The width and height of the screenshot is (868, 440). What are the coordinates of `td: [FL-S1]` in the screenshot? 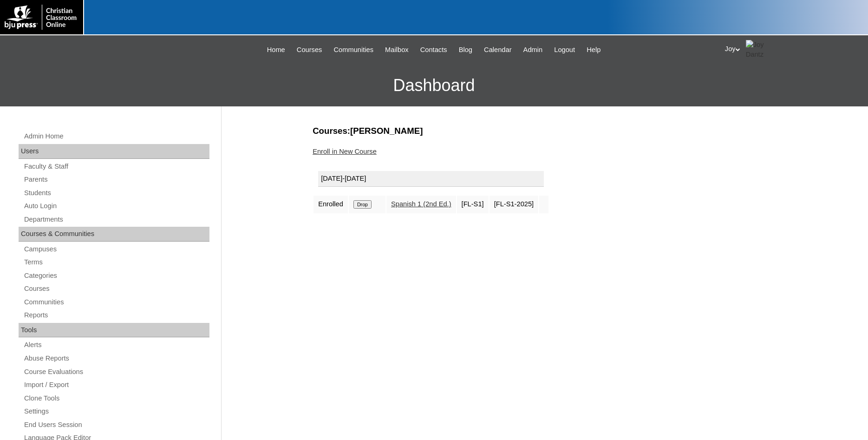 It's located at (473, 204).